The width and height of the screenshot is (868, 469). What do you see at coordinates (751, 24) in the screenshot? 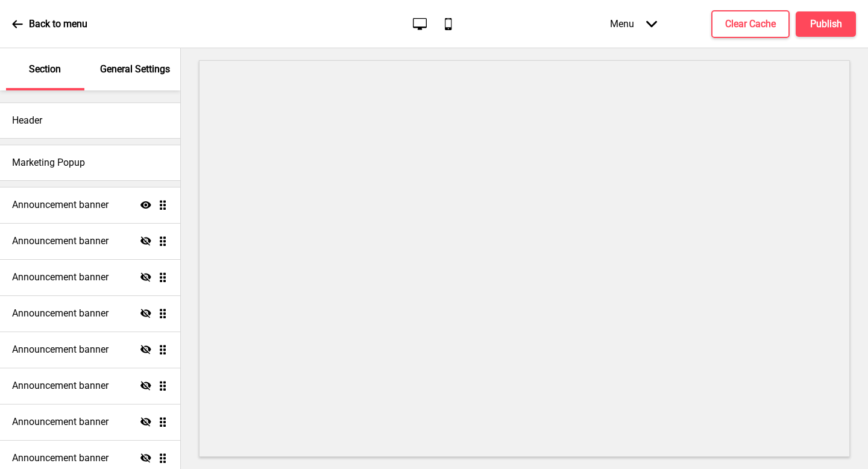
I see `h4: Clear Cache` at bounding box center [751, 24].